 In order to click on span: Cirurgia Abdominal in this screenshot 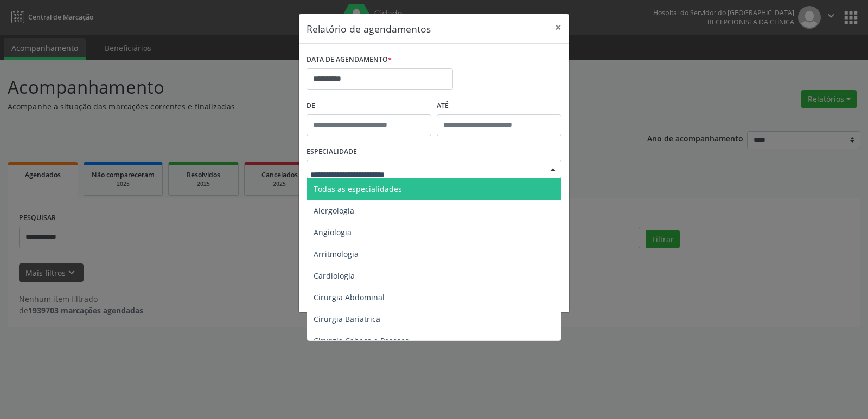, I will do `click(349, 297)`.